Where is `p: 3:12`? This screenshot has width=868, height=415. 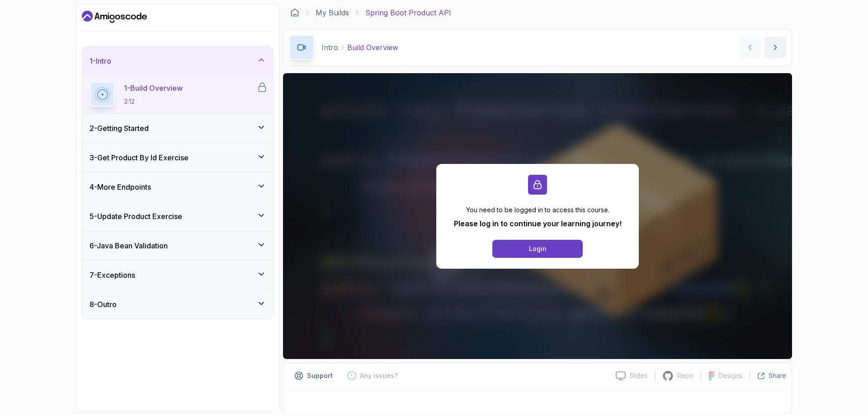
p: 3:12 is located at coordinates (153, 102).